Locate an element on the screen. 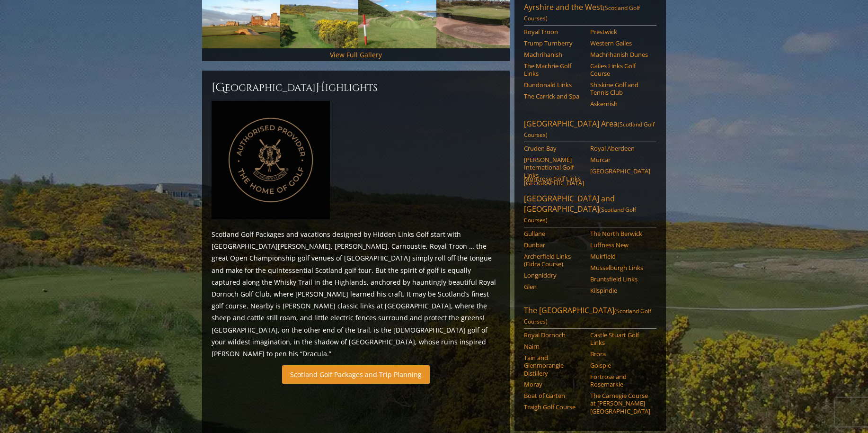  a: Bruntsfield Links is located at coordinates (620, 279).